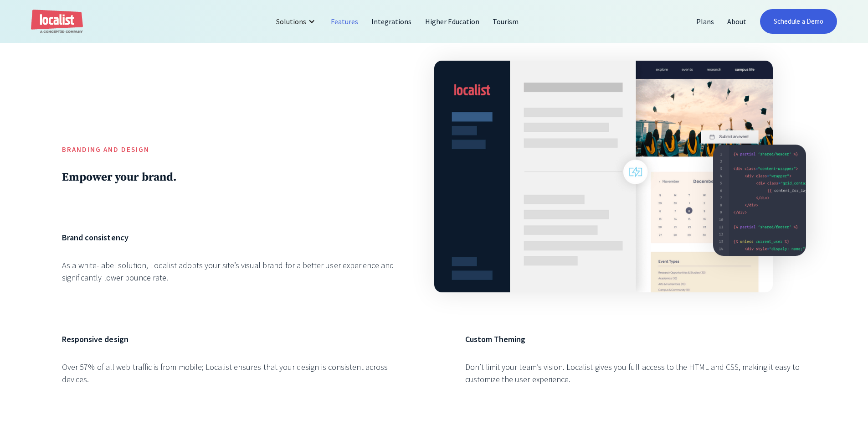  Describe the element at coordinates (453, 21) in the screenshot. I see `a: Higher Education` at that location.